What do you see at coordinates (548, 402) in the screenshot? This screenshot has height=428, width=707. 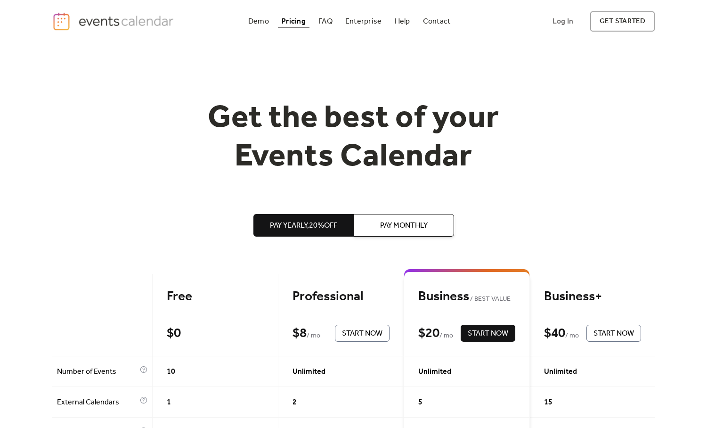 I see `span: 15` at bounding box center [548, 402].